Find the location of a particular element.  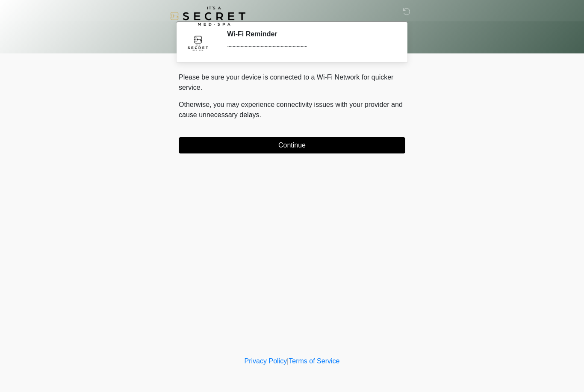

button: Continue is located at coordinates (292, 145).